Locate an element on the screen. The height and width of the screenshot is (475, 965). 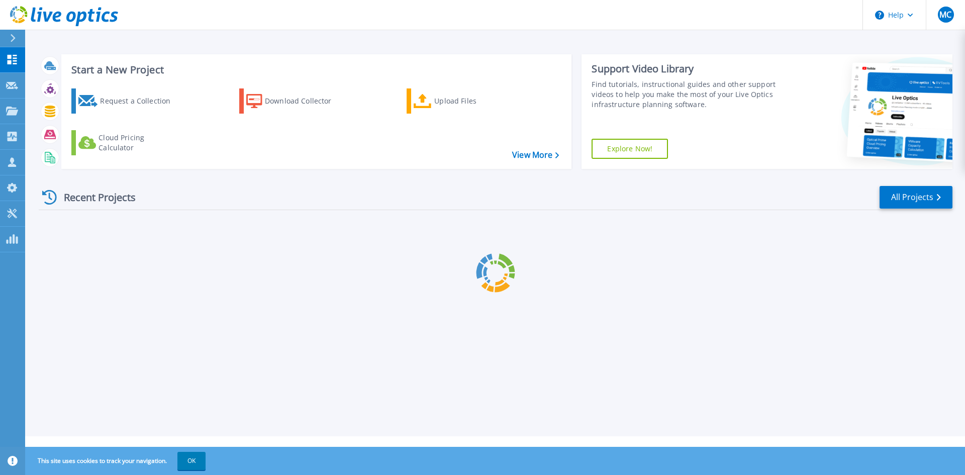
a: Request a Collection is located at coordinates (127, 101).